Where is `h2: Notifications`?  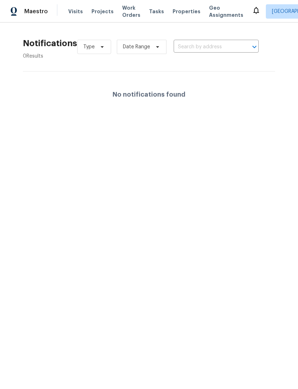 h2: Notifications is located at coordinates (50, 43).